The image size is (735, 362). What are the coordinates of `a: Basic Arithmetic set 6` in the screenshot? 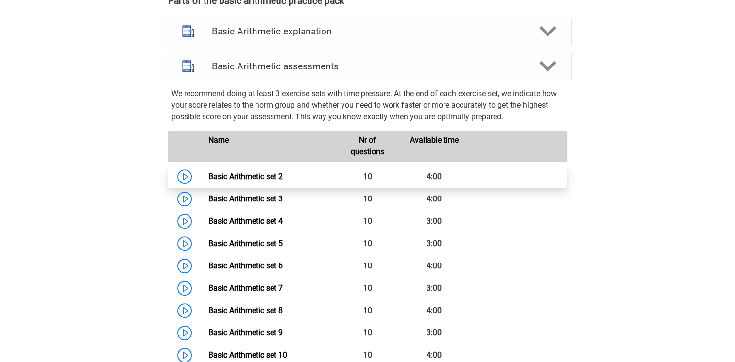 It's located at (245, 266).